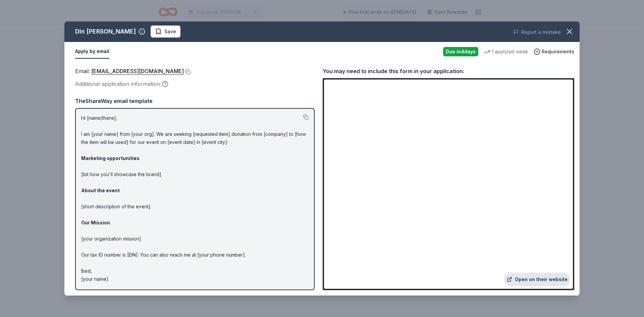 The width and height of the screenshot is (644, 317). I want to click on strong: Marketing opportunities, so click(110, 158).